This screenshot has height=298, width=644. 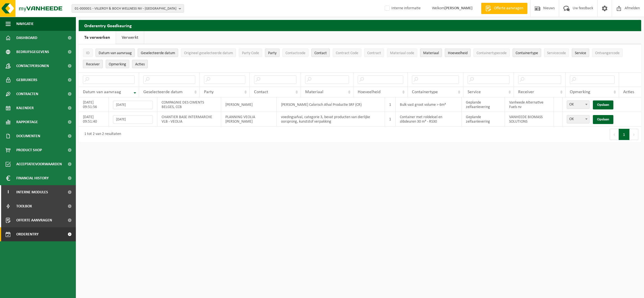 What do you see at coordinates (115, 53) in the screenshot?
I see `button: Datum van aanvraagDatum van aanvraag: Activate to remove sorting` at bounding box center [115, 53].